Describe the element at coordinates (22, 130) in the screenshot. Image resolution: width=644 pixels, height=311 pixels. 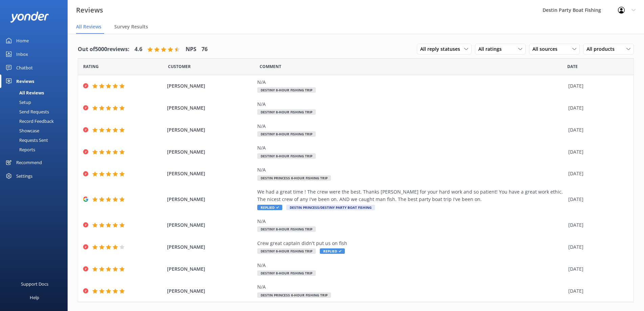
I see `div: Showcase` at that location.